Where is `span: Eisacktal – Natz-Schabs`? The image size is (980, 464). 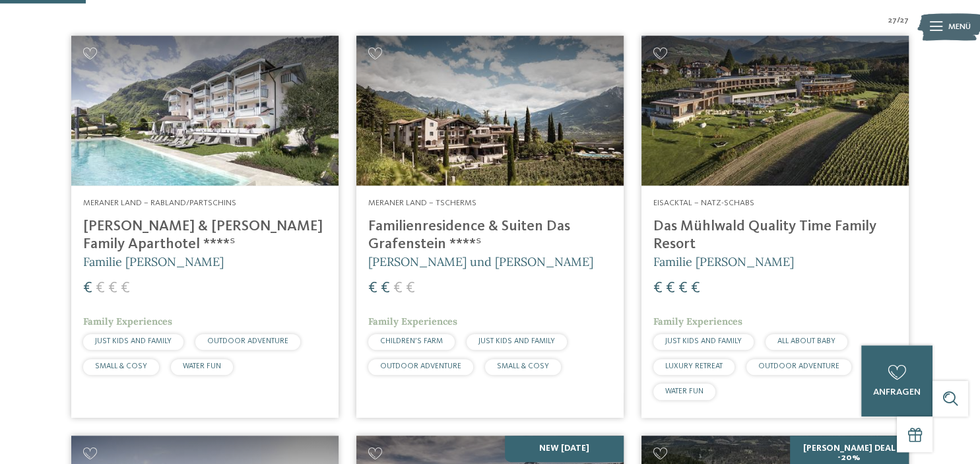 span: Eisacktal – Natz-Schabs is located at coordinates (703, 203).